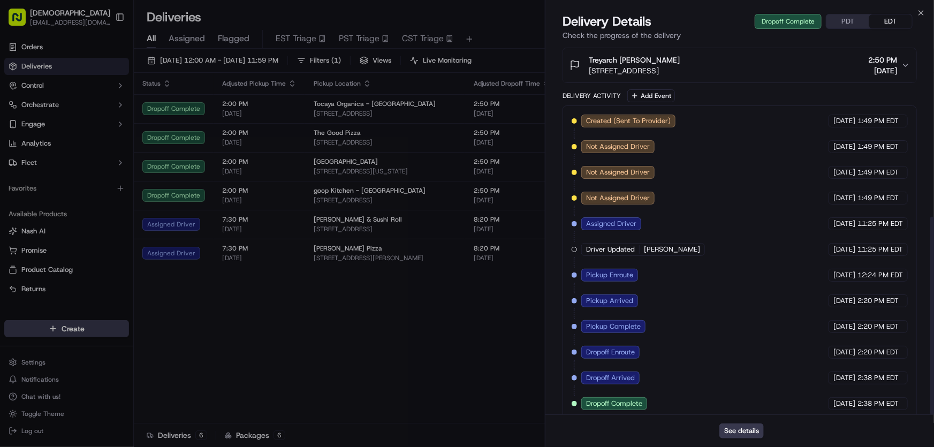  Describe the element at coordinates (110, 74) in the screenshot. I see `input: Got a question? Start typing here...` at that location.